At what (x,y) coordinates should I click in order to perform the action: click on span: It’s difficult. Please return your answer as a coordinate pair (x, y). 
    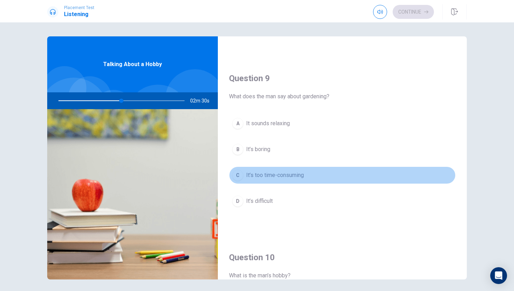
    Looking at the image, I should click on (259, 201).